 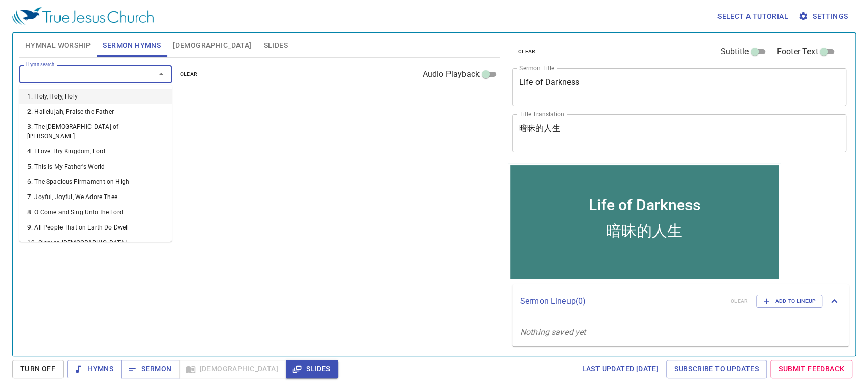 What do you see at coordinates (753, 16) in the screenshot?
I see `span: Select a tutorial` at bounding box center [753, 16].